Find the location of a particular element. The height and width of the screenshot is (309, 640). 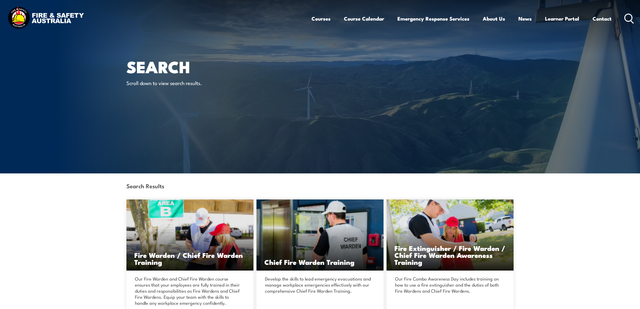

h3: Chief Fire Warden Training is located at coordinates (320, 262).